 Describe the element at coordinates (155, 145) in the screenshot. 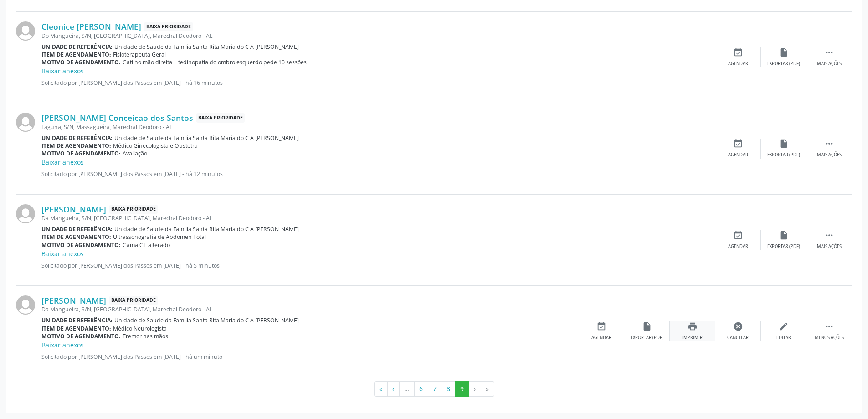

I see `span: Médico Ginecologista e Obstetra` at that location.